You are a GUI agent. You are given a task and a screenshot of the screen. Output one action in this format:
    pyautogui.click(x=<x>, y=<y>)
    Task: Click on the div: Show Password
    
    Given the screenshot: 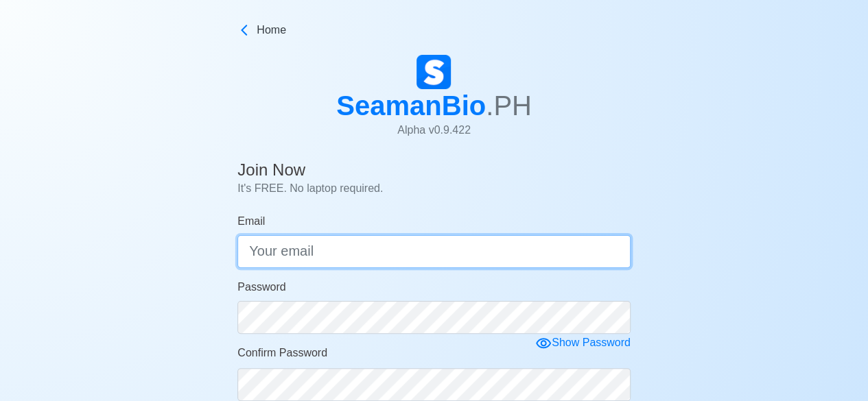 What is the action you would take?
    pyautogui.click(x=582, y=343)
    